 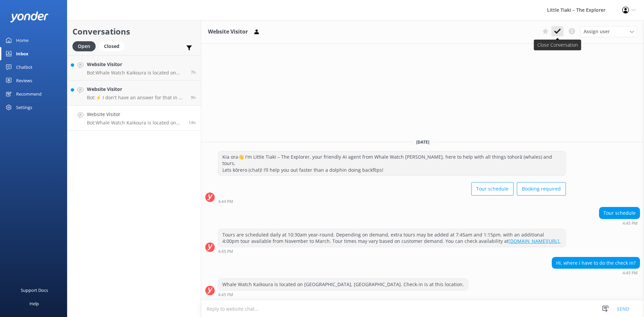 I want to click on div: Open, so click(x=84, y=46).